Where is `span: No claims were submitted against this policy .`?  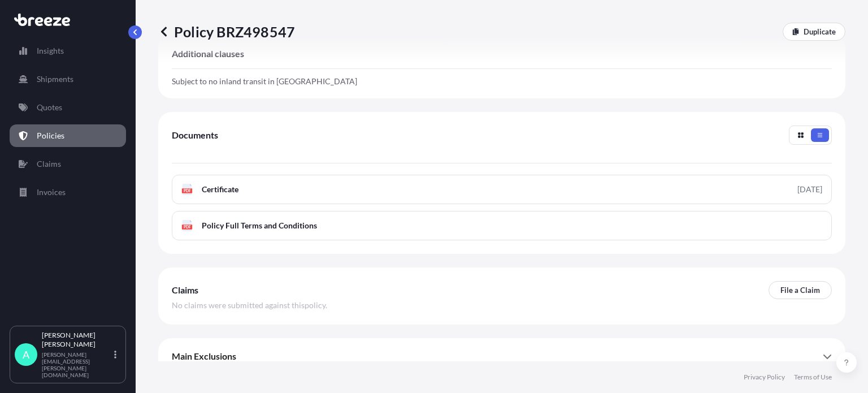 span: No claims were submitted against this policy . is located at coordinates (249, 305).